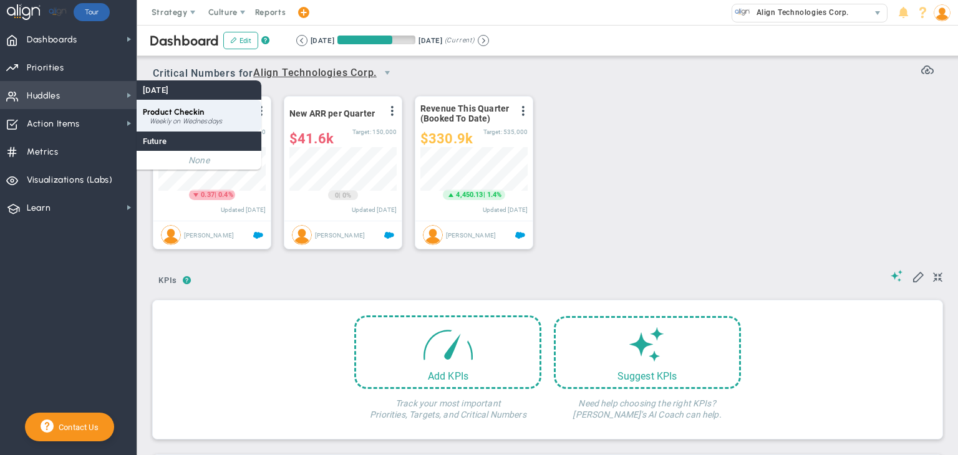 Image resolution: width=958 pixels, height=455 pixels. What do you see at coordinates (168, 281) in the screenshot?
I see `button: KPIs` at bounding box center [168, 281].